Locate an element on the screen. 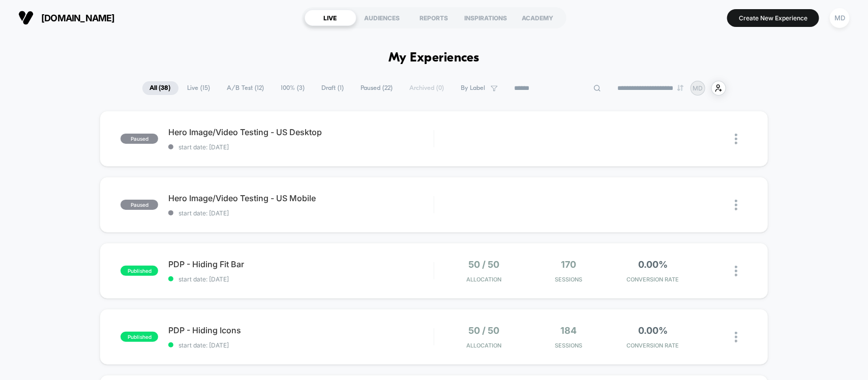 This screenshot has height=380, width=868. span: Hero Image/Video Testing - US Mobile is located at coordinates (301, 198).